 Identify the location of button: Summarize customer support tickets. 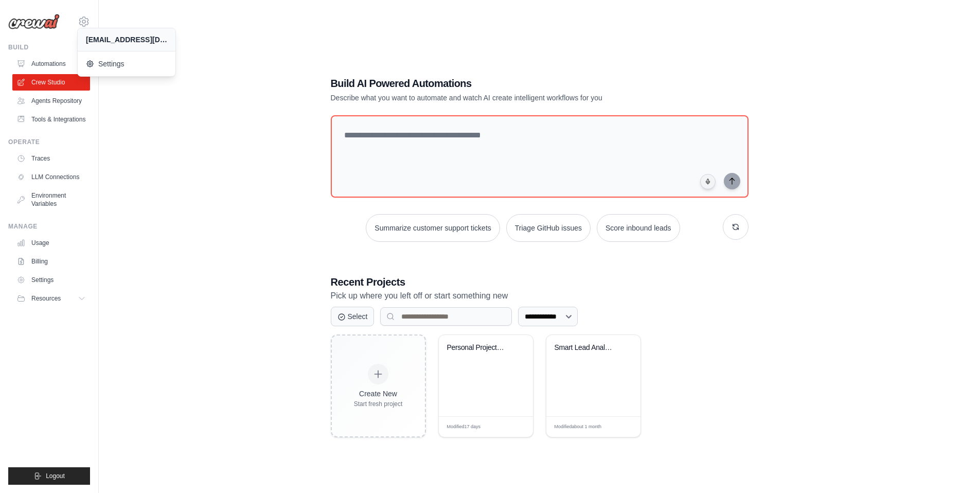
(433, 228).